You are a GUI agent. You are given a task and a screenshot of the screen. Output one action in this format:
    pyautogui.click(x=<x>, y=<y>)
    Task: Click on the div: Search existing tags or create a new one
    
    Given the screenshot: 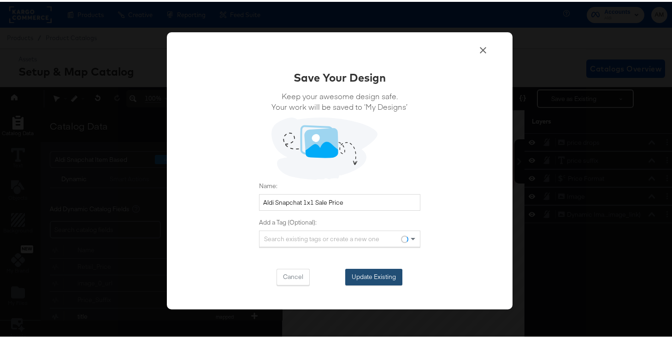 What is the action you would take?
    pyautogui.click(x=340, y=237)
    